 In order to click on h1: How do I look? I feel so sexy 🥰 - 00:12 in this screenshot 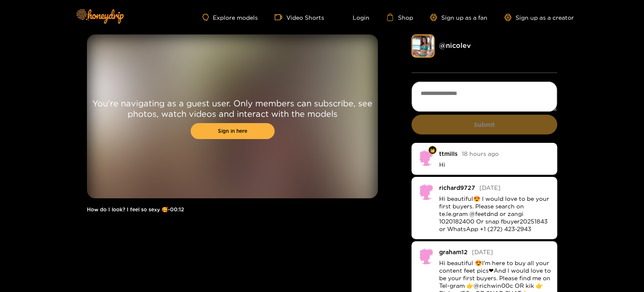, I will do `click(232, 210)`.